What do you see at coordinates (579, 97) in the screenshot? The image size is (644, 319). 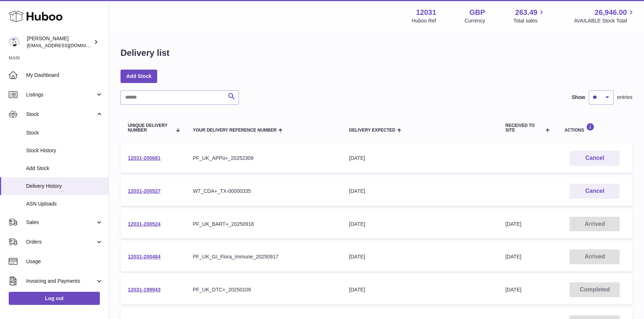 I see `label: Show` at bounding box center [579, 97].